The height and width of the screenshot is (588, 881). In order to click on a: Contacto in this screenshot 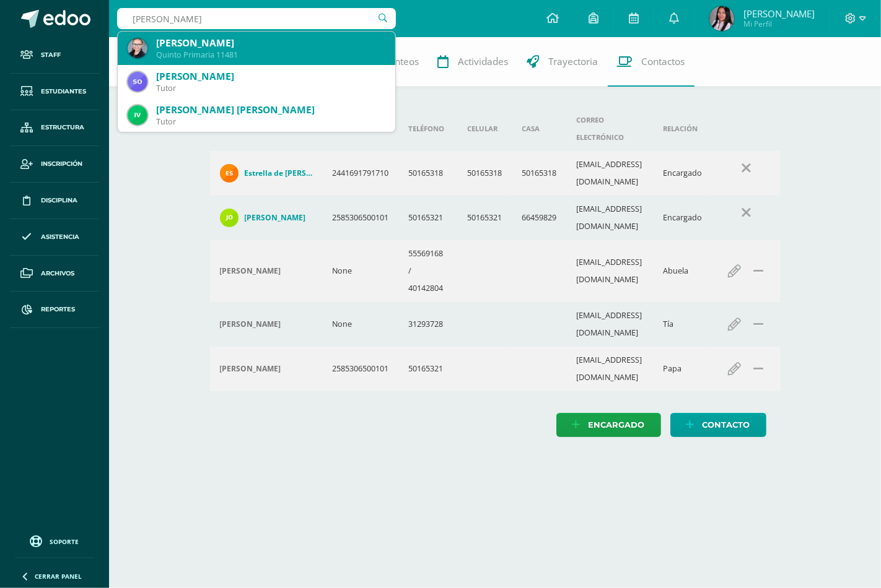, I will do `click(718, 425)`.